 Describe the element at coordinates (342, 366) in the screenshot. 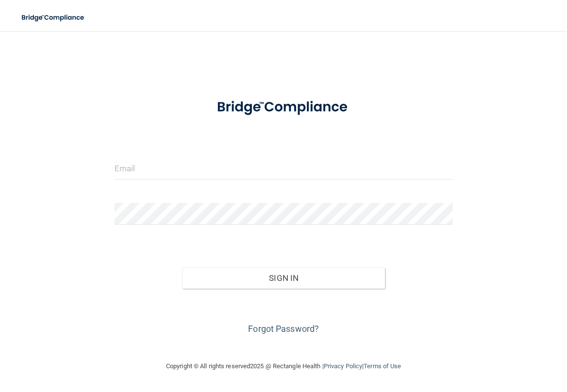

I see `a: Privacy Policy` at that location.